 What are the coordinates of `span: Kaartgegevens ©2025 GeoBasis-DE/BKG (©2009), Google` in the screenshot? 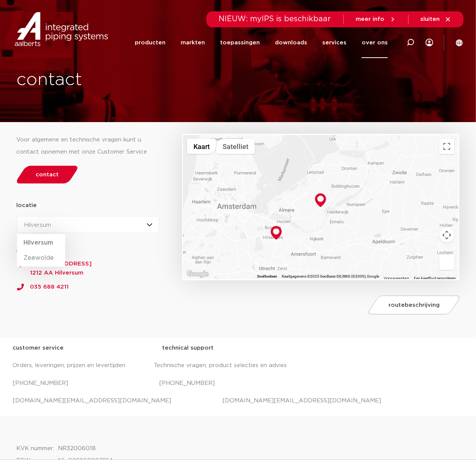 It's located at (330, 275).